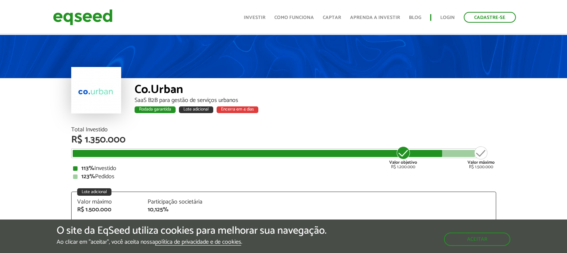  Describe the element at coordinates (177, 202) in the screenshot. I see `div: Participação societária` at that location.